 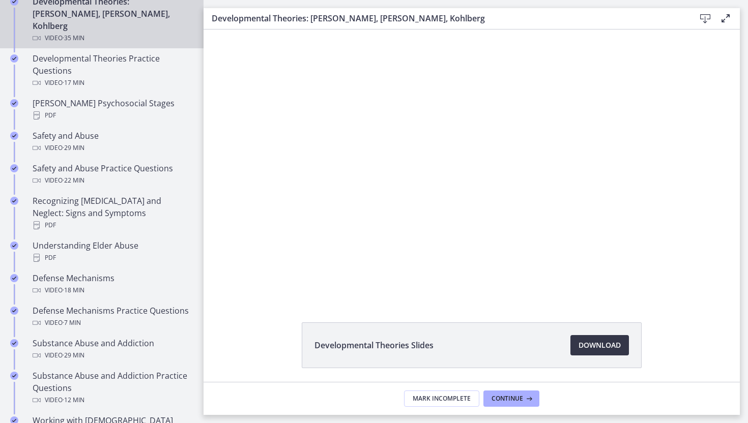 I want to click on div: Defense Mechanisms, so click(x=112, y=284).